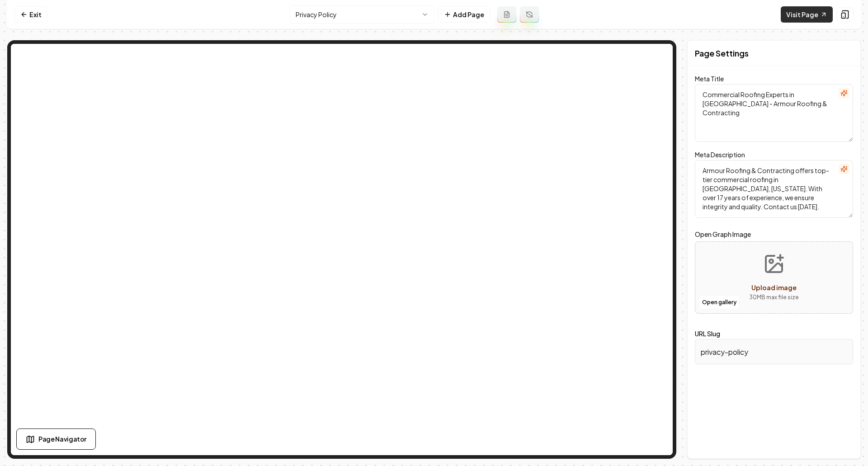 Image resolution: width=868 pixels, height=466 pixels. Describe the element at coordinates (774, 297) in the screenshot. I see `p: 30 MB max file size` at that location.